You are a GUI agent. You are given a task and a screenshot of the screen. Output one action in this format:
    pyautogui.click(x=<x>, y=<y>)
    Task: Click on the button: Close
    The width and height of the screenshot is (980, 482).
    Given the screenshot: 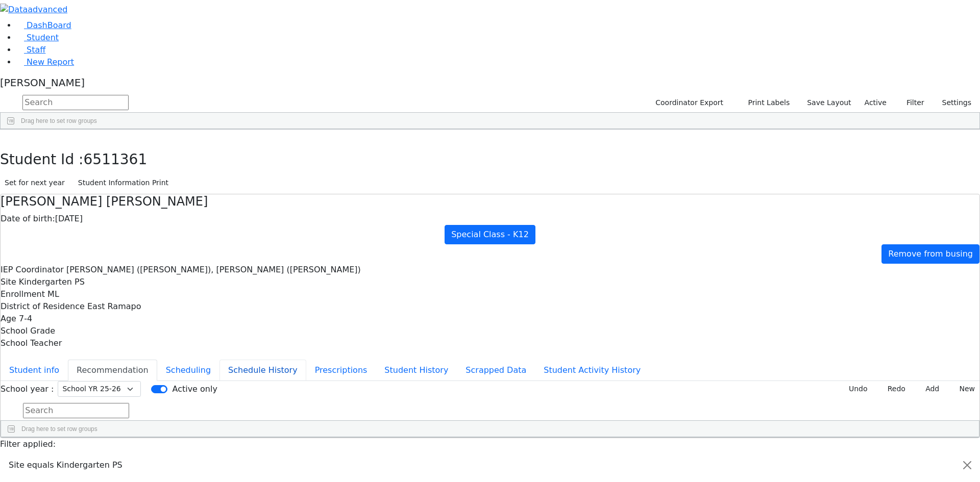 What is the action you would take?
    pyautogui.click(x=968, y=466)
    